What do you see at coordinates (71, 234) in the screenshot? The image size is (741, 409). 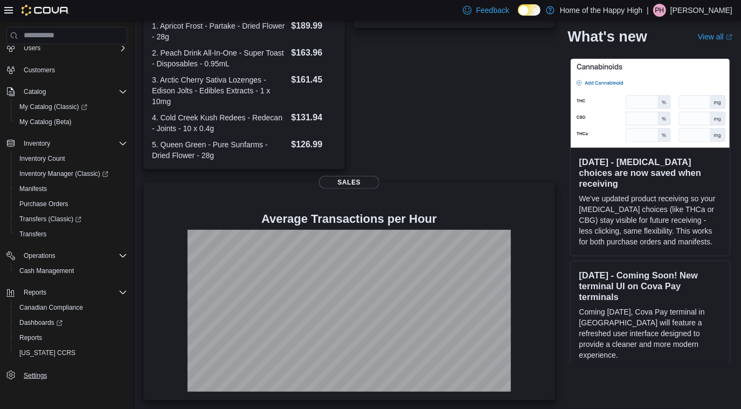 I see `button: Transfers` at bounding box center [71, 234].